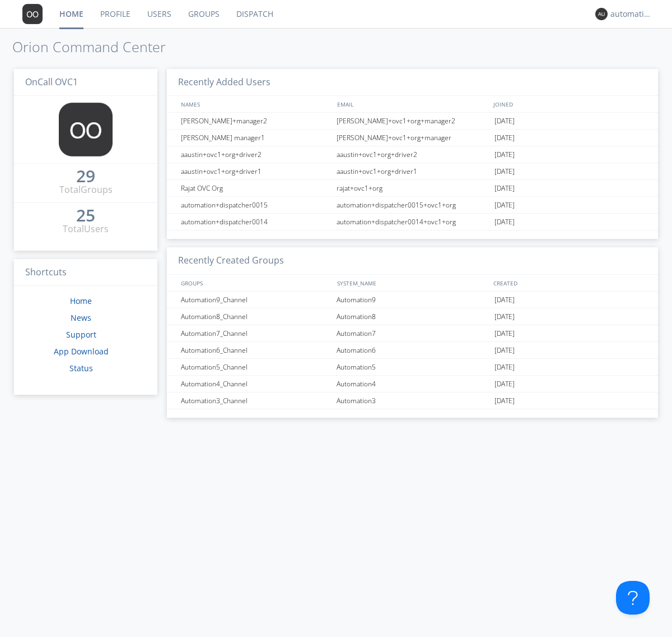 This screenshot has width=672, height=637. Describe the element at coordinates (412, 283) in the screenshot. I see `div: SYSTEM_NAME` at that location.